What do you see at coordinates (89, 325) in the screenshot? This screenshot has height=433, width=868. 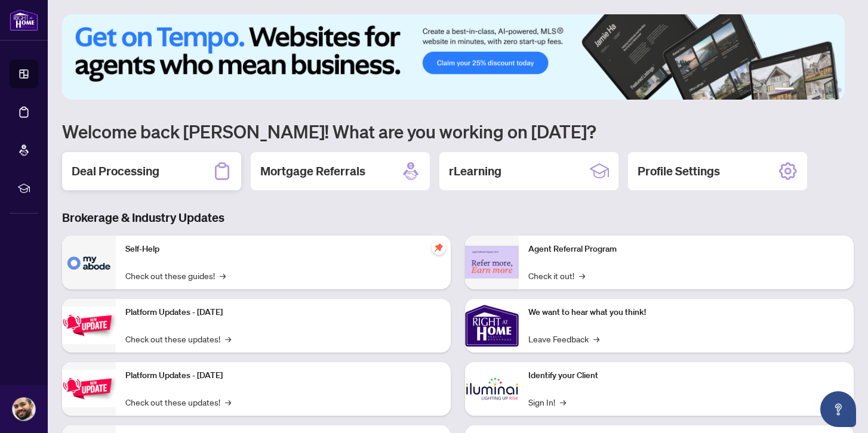 I see `img: Platform Updates - July 21, 2025` at bounding box center [89, 325].